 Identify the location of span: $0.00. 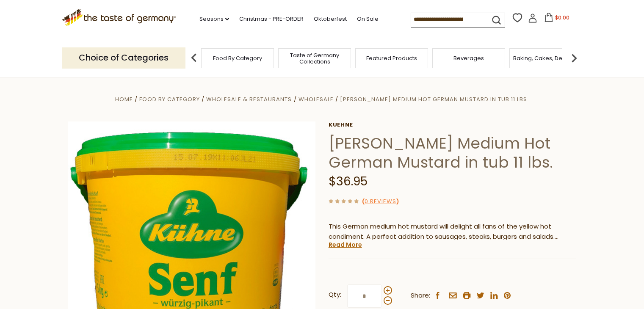
(563, 18).